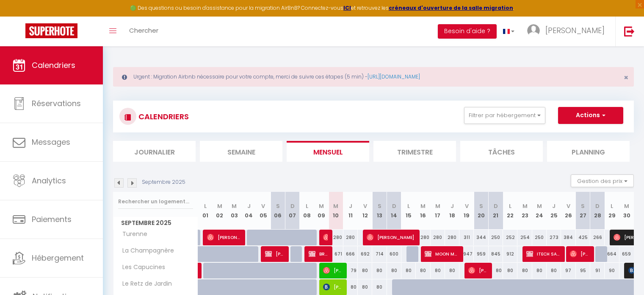 This screenshot has height=295, width=644. I want to click on th: 07, so click(292, 210).